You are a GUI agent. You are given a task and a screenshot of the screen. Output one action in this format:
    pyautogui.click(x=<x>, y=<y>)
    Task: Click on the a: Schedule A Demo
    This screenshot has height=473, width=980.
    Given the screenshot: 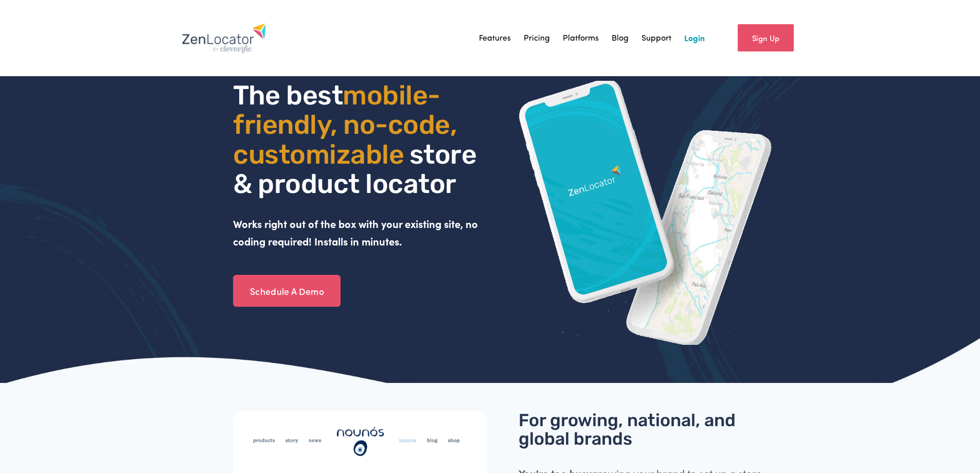 What is the action you would take?
    pyautogui.click(x=287, y=291)
    